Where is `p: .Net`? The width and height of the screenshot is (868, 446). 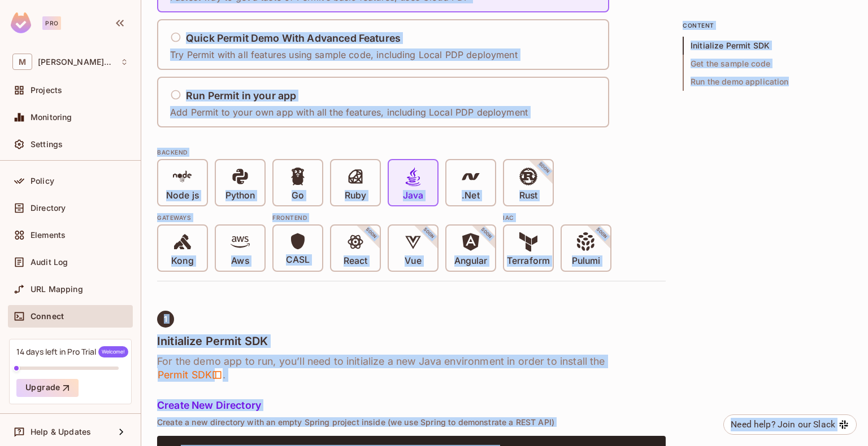
p: .Net is located at coordinates (470, 195).